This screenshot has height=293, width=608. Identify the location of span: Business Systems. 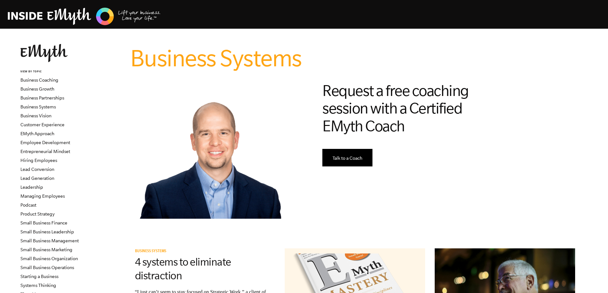
(151, 252).